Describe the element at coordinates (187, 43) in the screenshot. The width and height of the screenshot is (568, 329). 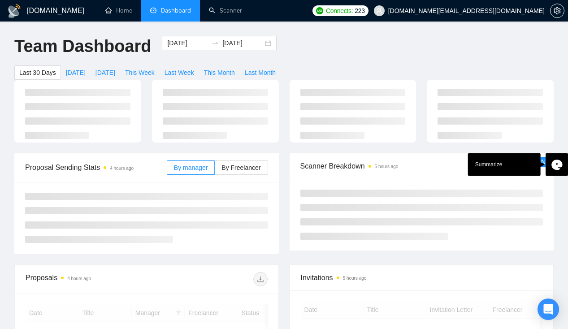
I see `input: Start date` at that location.